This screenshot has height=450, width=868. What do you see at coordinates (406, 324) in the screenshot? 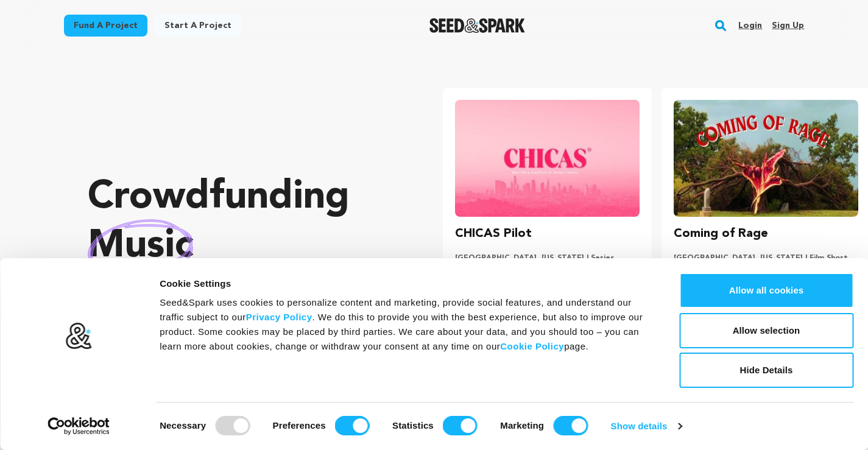
I see `div: Seed&Spark uses cookies to personalize content and marketing, provide social features, and unders...` at bounding box center [406, 324].